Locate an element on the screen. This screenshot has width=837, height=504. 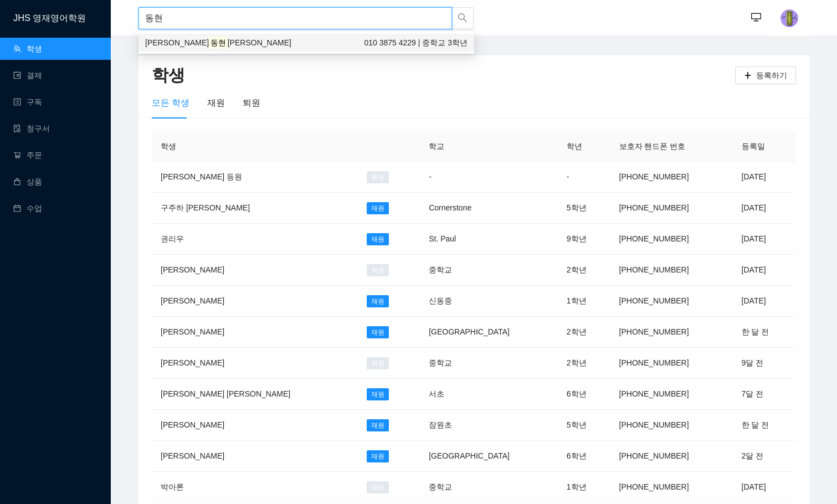
a: calendar수업 is located at coordinates (28, 208).